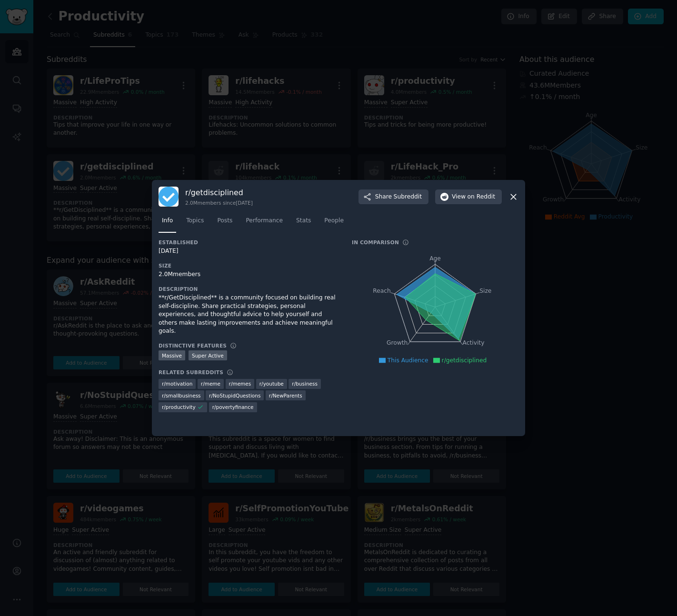 This screenshot has width=677, height=616. I want to click on a: Posts, so click(225, 223).